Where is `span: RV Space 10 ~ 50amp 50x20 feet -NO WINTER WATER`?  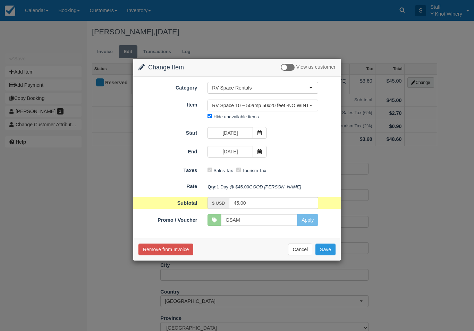
span: RV Space 10 ~ 50amp 50x20 feet -NO WINTER WATER is located at coordinates (261, 105).